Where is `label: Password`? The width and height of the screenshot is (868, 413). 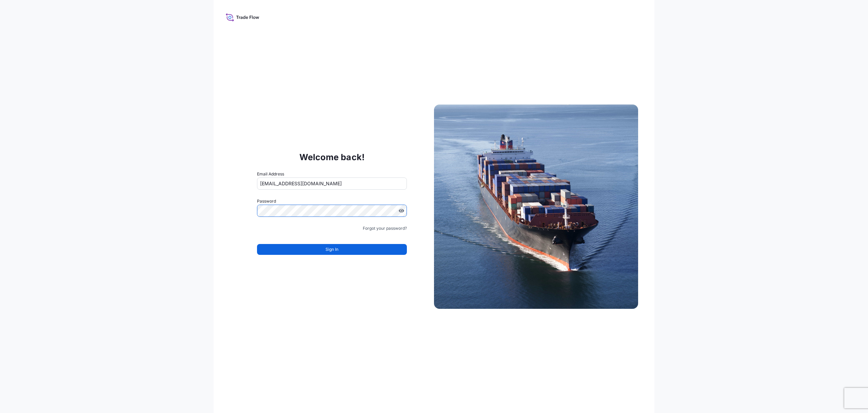
label: Password is located at coordinates (332, 201).